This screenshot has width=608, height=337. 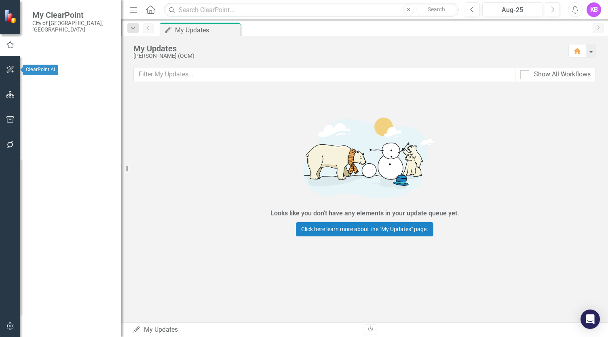 What do you see at coordinates (73, 255) in the screenshot?
I see `a: Recycle Bin` at bounding box center [73, 255].